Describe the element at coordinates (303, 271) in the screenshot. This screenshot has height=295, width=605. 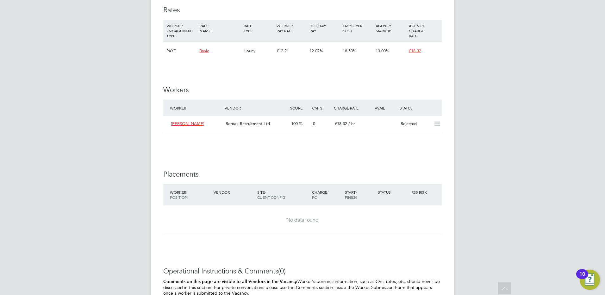
I see `h3: Operational Instructions & Comments` at that location.